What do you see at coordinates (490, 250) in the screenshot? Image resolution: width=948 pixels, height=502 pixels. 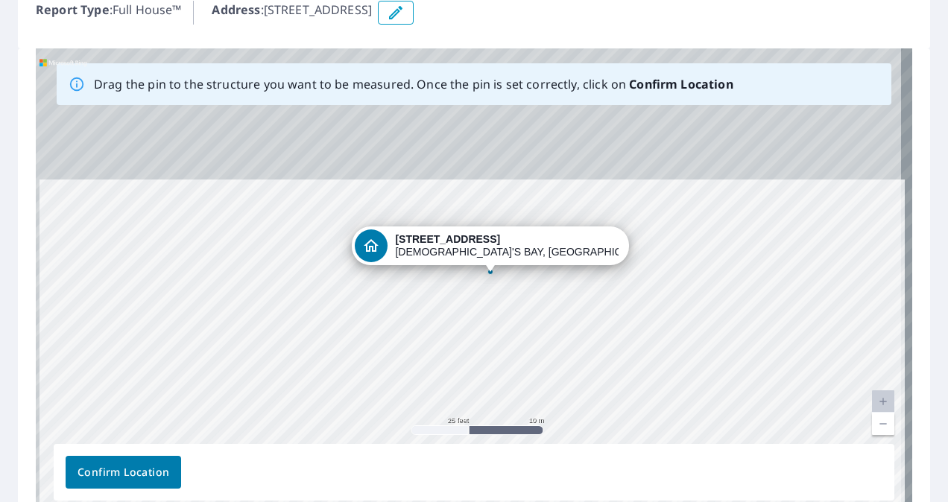 I see `div: Dropped pin, building 1, Residential property, 38 Cranes Rd SPANIARD'S BAY, NL A0A3X0` at bounding box center [490, 250].